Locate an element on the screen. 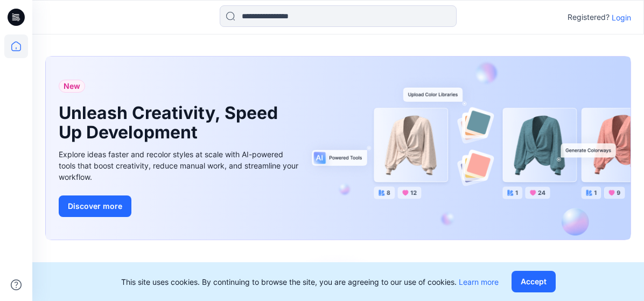 The image size is (644, 301). a: Discover more is located at coordinates (179, 206).